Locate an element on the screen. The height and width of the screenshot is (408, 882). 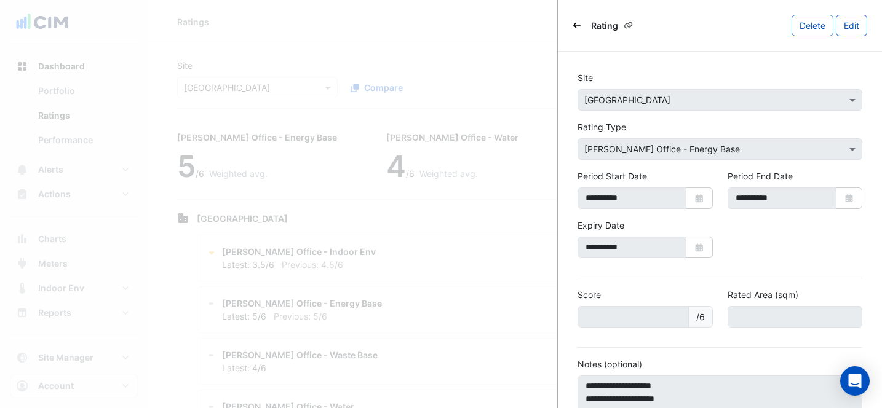
label: Rating Type is located at coordinates (602, 127).